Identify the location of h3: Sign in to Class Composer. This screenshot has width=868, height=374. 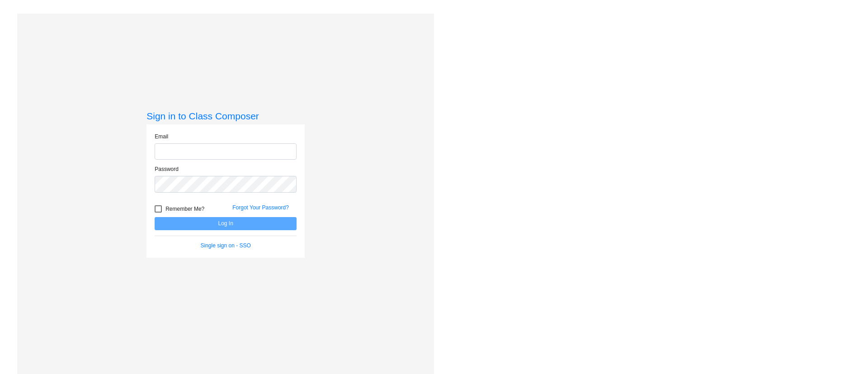
(225, 116).